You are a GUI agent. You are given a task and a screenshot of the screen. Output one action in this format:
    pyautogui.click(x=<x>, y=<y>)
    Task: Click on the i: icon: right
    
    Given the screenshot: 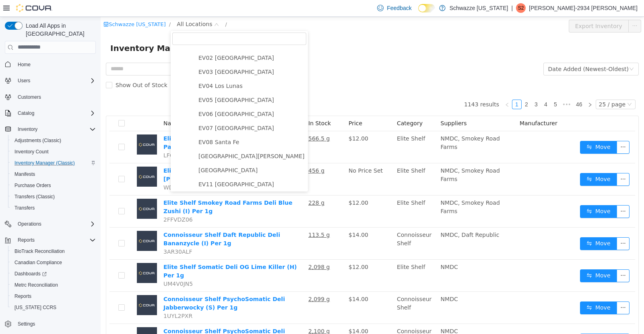 What is the action you would take?
    pyautogui.click(x=489, y=88)
    